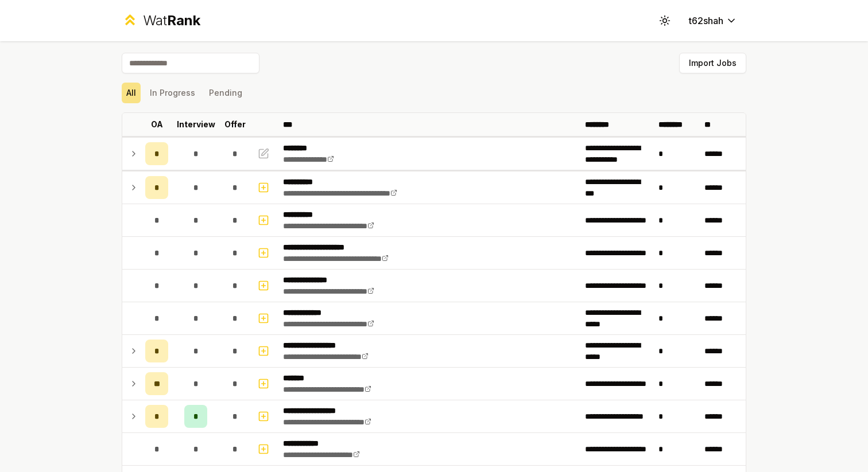 The width and height of the screenshot is (868, 472). I want to click on p: OA, so click(157, 125).